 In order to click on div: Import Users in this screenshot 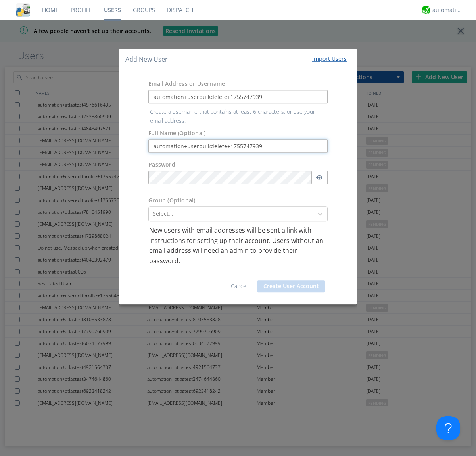, I will do `click(329, 59)`.